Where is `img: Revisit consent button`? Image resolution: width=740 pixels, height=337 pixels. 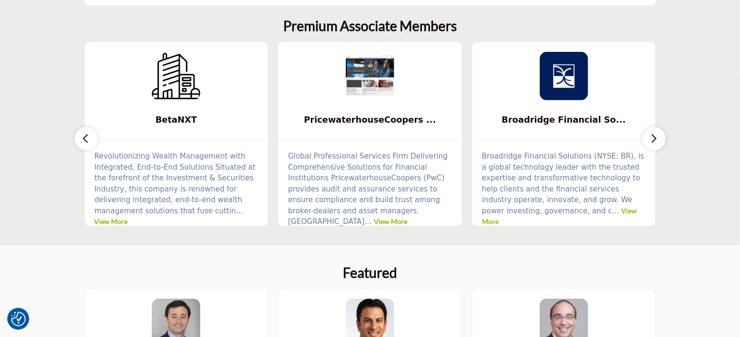
img: Revisit consent button is located at coordinates (18, 319).